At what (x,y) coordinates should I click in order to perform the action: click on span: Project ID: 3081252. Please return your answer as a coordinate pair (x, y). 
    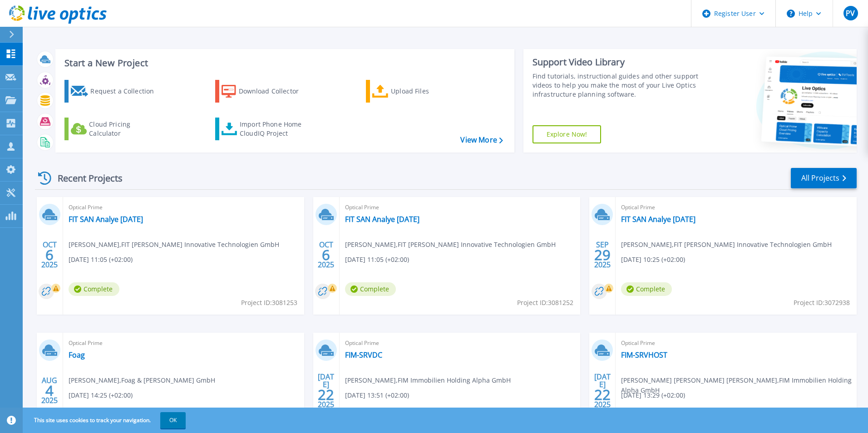
    Looking at the image, I should click on (545, 303).